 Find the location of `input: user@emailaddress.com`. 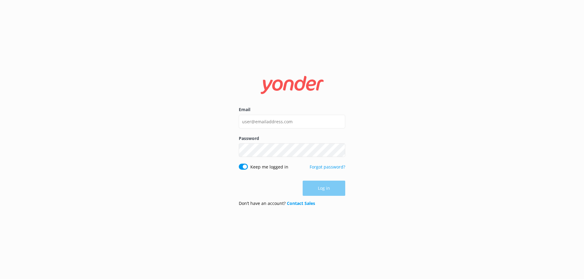

input: user@emailaddress.com is located at coordinates (292, 122).